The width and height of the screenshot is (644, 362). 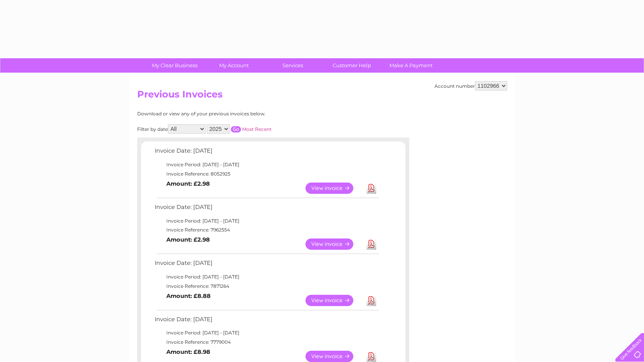 What do you see at coordinates (188, 296) in the screenshot?
I see `b: Amount: £8.88` at bounding box center [188, 296].